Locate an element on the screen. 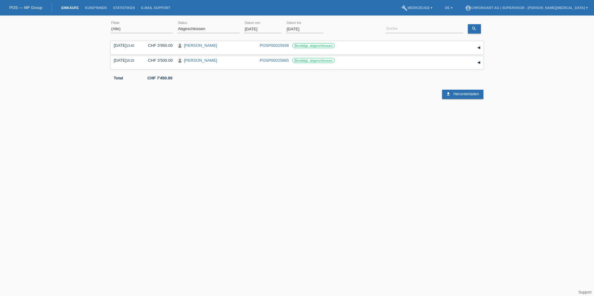 The height and width of the screenshot is (296, 594). b: CHF 7'450.00 is located at coordinates (160, 78).